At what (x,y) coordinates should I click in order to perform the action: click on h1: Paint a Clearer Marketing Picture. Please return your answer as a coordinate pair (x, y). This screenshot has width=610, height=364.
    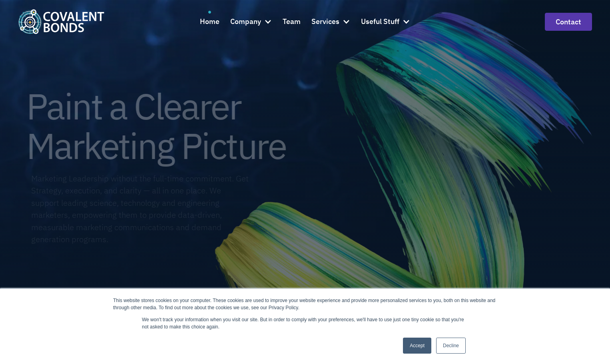
    Looking at the image, I should click on (156, 126).